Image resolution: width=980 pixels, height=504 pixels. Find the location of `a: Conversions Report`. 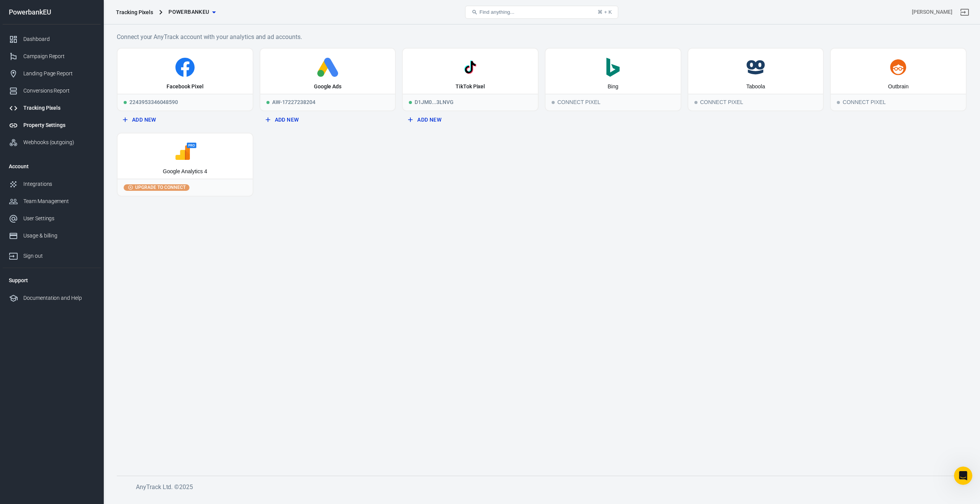

a: Conversions Report is located at coordinates (51, 91).